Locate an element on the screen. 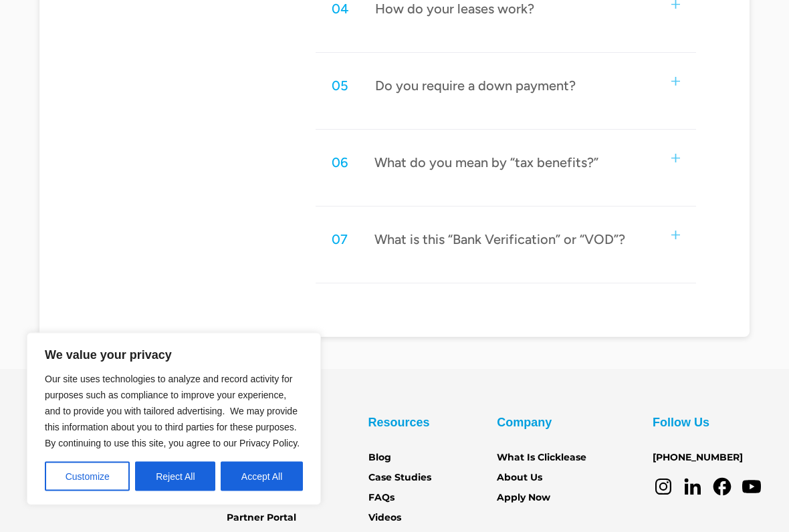  button: Customize is located at coordinates (87, 477).